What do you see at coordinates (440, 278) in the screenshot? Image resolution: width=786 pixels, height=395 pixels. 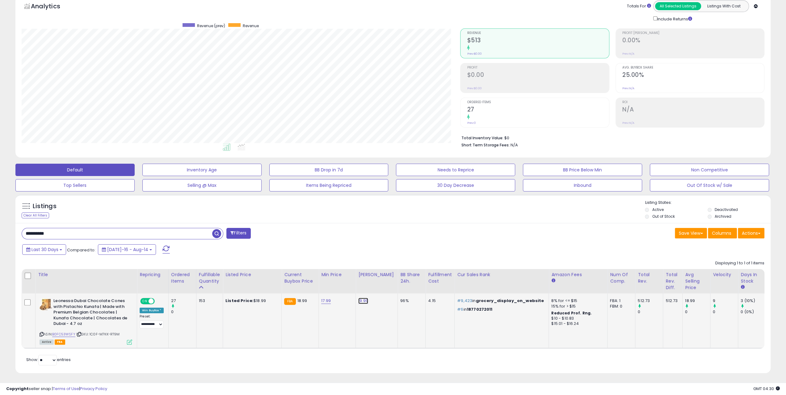 I see `div: Fulfillment Cost` at bounding box center [440, 278].